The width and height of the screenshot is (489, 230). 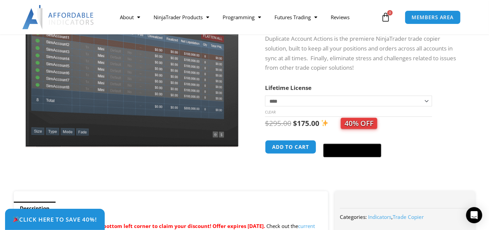 I want to click on a: Reviews, so click(x=340, y=17).